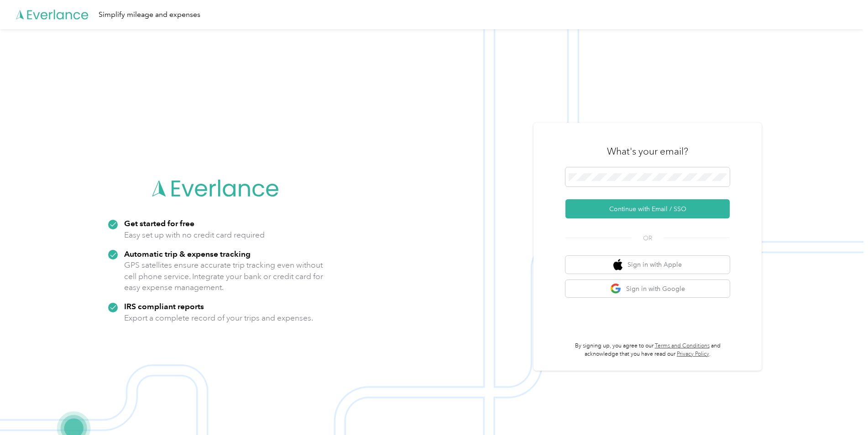 This screenshot has width=868, height=435. What do you see at coordinates (648, 209) in the screenshot?
I see `button: Continue with Email / SSO` at bounding box center [648, 209].